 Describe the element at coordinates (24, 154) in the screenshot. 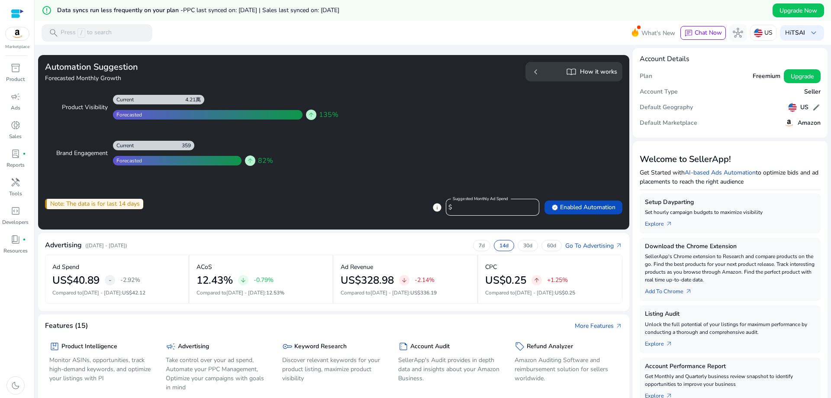

I see `span: fiber_manual_record` at that location.